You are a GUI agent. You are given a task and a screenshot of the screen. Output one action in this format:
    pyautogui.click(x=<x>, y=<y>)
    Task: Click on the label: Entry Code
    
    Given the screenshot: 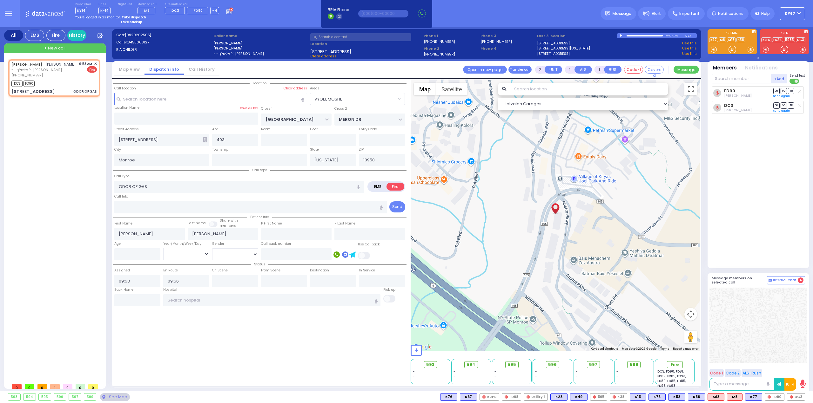 What is the action you would take?
    pyautogui.click(x=368, y=130)
    